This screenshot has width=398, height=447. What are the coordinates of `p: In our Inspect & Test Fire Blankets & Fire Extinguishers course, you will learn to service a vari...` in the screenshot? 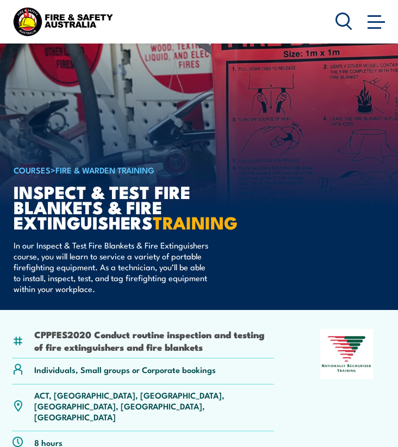 It's located at (113, 267).